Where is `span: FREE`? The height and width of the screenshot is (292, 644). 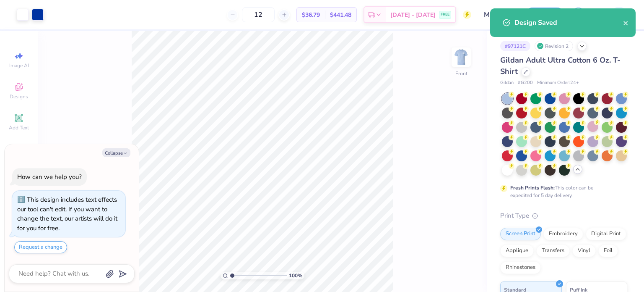
span: FREE is located at coordinates (445, 15).